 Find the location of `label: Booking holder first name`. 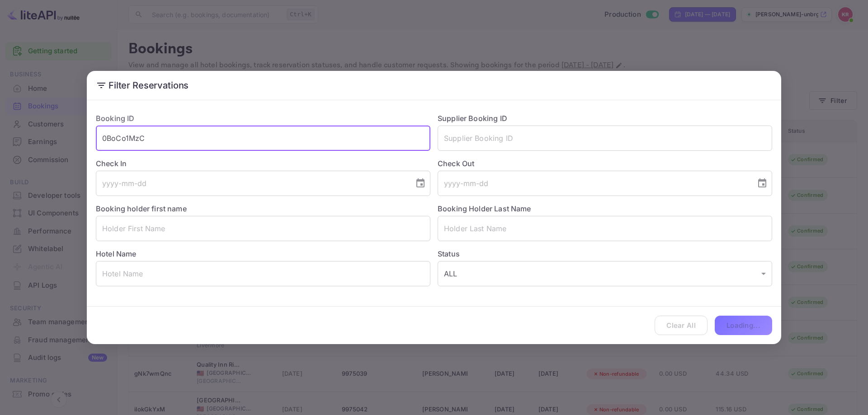

label: Booking holder first name is located at coordinates (141, 208).